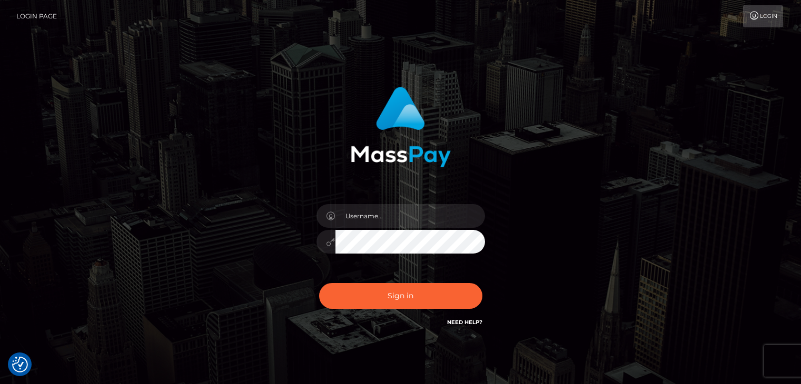 This screenshot has height=384, width=801. Describe the element at coordinates (401, 127) in the screenshot. I see `img: MassPay Login` at that location.